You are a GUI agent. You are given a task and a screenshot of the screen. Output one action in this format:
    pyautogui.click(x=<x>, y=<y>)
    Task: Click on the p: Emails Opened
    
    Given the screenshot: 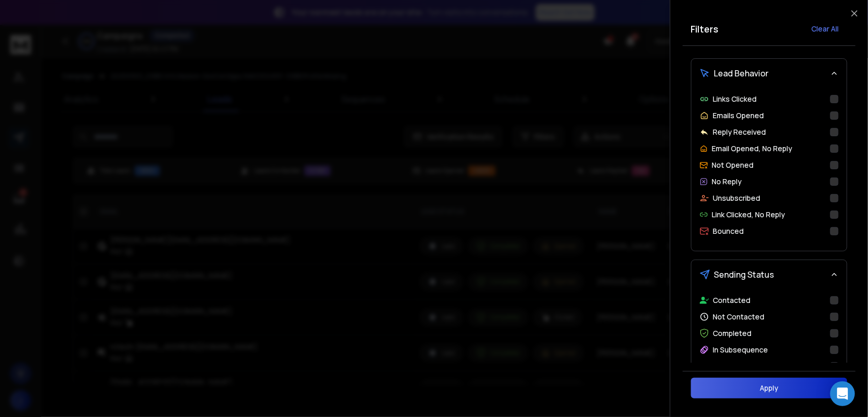 What is the action you would take?
    pyautogui.click(x=739, y=115)
    